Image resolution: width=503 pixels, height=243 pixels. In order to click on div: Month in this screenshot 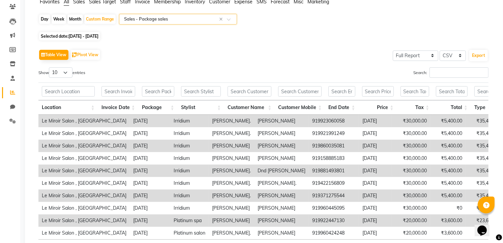, I will do `click(75, 19)`.